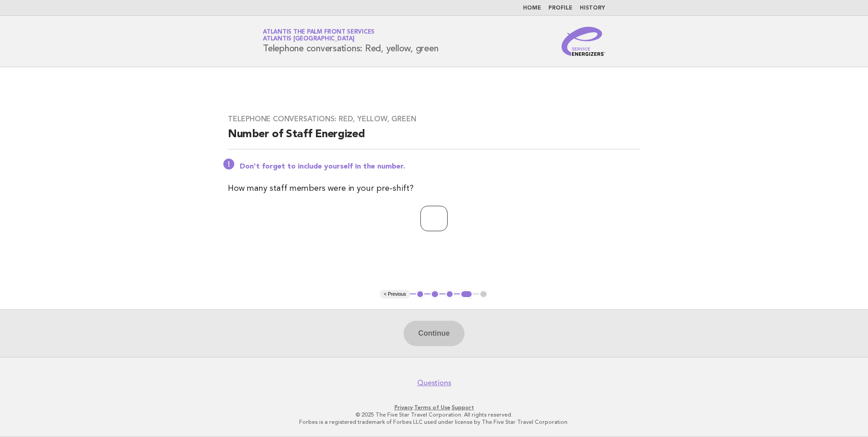 The width and height of the screenshot is (868, 437). I want to click on h1: Telephone conversations: Red, yellow, green, so click(350, 42).